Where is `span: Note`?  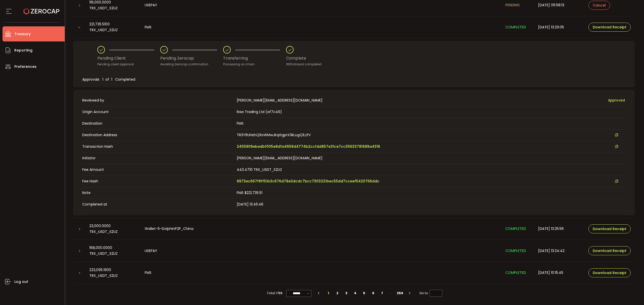 span: Note is located at coordinates (158, 193).